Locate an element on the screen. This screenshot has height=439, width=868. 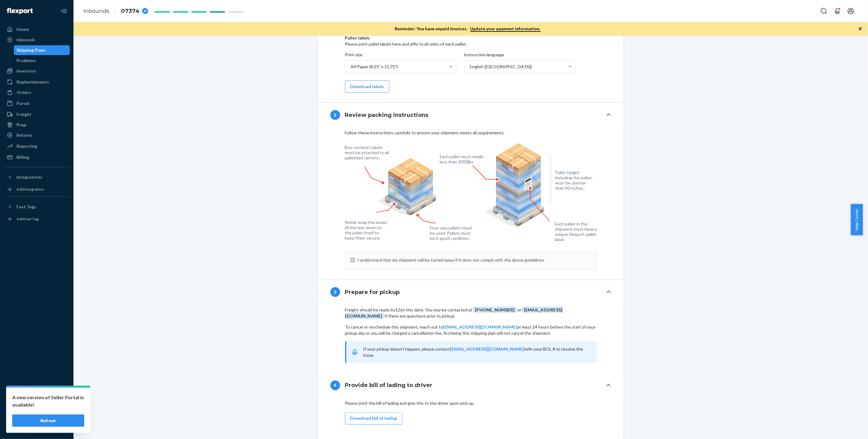
a: Shipping Plans is located at coordinates (42, 50).